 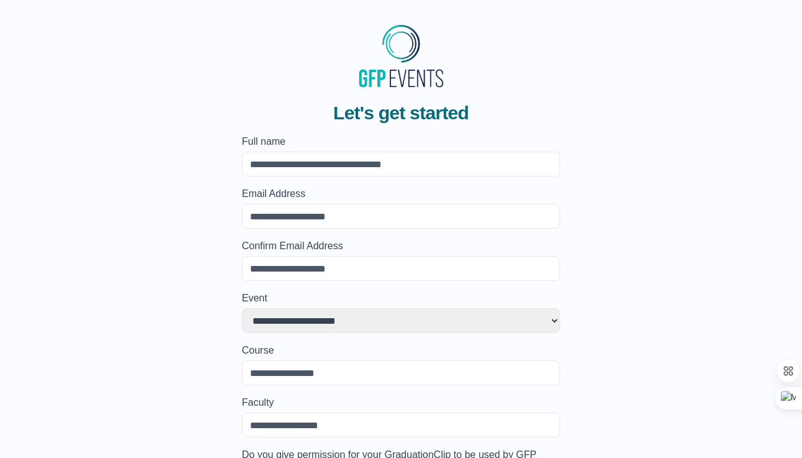 What do you see at coordinates (401, 194) in the screenshot?
I see `label: Email Address` at bounding box center [401, 194].